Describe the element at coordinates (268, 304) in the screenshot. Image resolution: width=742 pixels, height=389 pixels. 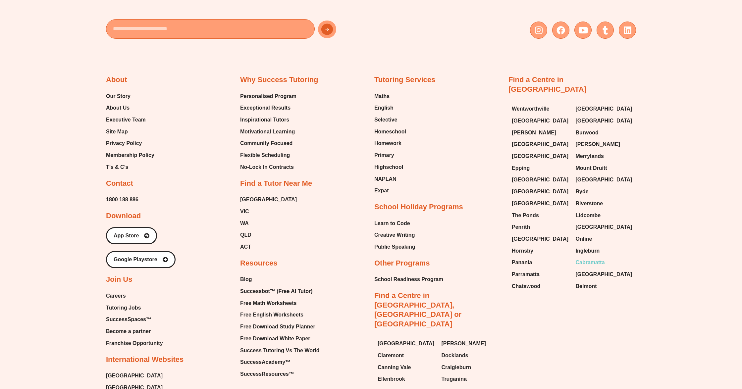
I see `span: Free Math Worksheets` at that location.